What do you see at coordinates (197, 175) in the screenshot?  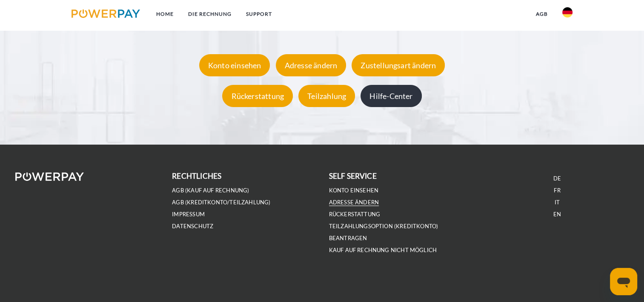 I see `b: rechtliches` at bounding box center [197, 175].